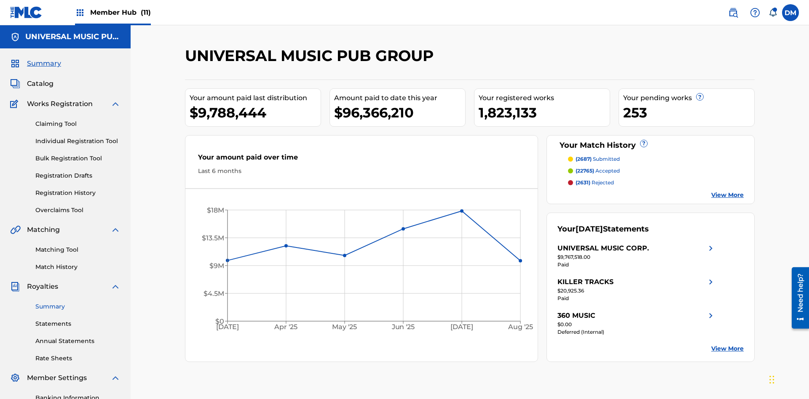 This screenshot has height=399, width=809. What do you see at coordinates (15, 29) in the screenshot?
I see `div: Need help?` at bounding box center [15, 29].